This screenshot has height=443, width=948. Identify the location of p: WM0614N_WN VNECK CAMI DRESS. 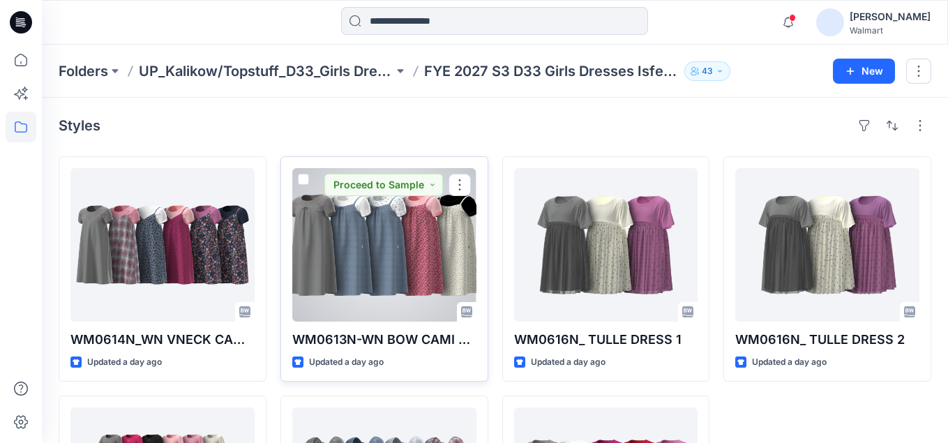
(163, 340).